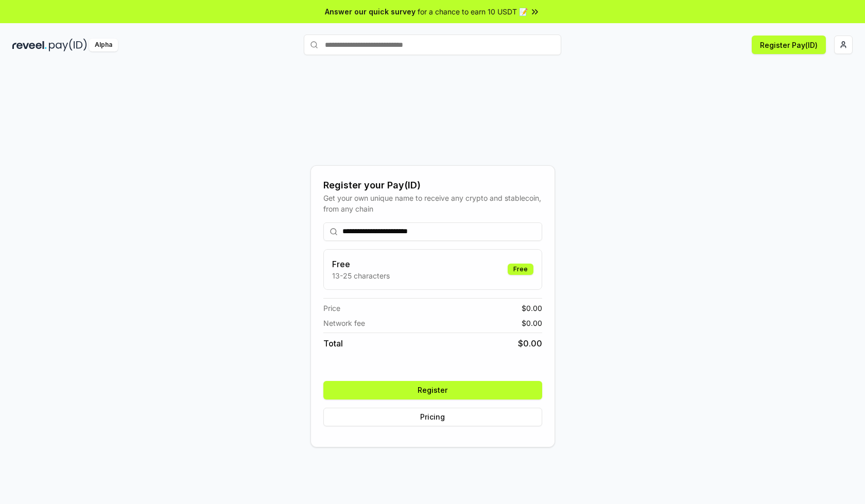 The height and width of the screenshot is (504, 865). What do you see at coordinates (103, 44) in the screenshot?
I see `div: Alpha` at bounding box center [103, 44].